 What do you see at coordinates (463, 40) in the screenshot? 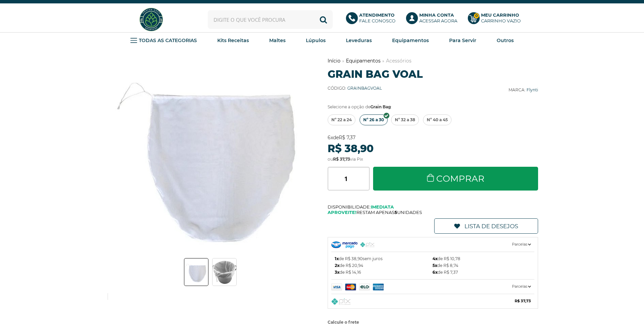
I see `a: Para Servir` at bounding box center [463, 40].